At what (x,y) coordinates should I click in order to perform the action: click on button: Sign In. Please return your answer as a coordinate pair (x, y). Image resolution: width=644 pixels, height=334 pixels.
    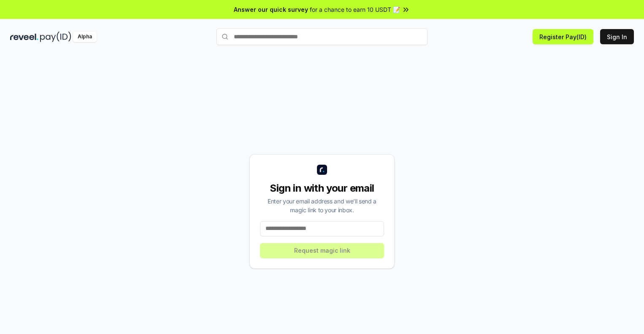
    Looking at the image, I should click on (617, 37).